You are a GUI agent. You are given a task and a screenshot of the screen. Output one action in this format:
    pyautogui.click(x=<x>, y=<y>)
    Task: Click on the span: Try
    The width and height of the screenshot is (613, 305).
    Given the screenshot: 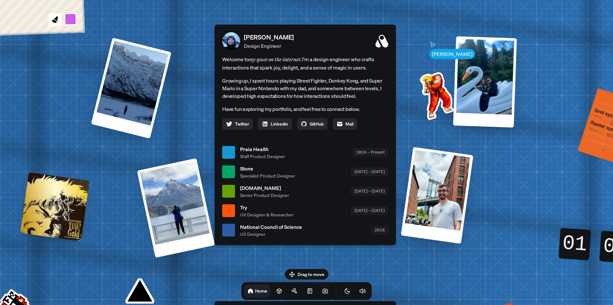 What is the action you would take?
    pyautogui.click(x=267, y=208)
    